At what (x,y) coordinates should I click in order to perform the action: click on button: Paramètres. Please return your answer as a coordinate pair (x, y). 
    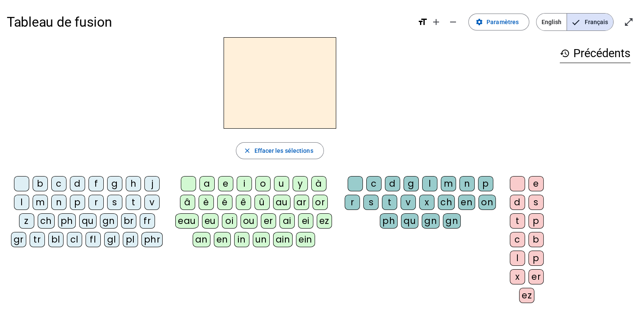
    Looking at the image, I should click on (499, 22).